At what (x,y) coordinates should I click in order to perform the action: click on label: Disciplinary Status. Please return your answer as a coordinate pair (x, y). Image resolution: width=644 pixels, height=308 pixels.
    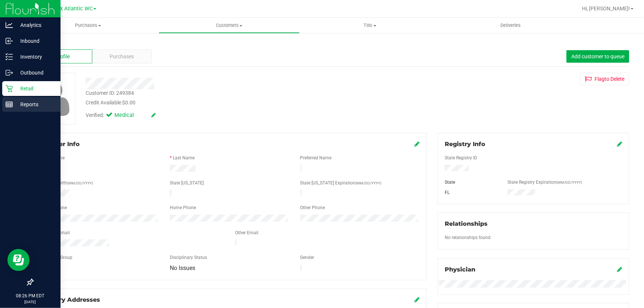
    Looking at the image, I should click on (188, 258).